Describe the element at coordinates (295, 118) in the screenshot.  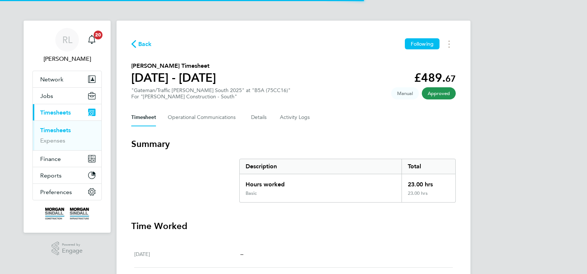
I see `button: Activity Logs` at that location.